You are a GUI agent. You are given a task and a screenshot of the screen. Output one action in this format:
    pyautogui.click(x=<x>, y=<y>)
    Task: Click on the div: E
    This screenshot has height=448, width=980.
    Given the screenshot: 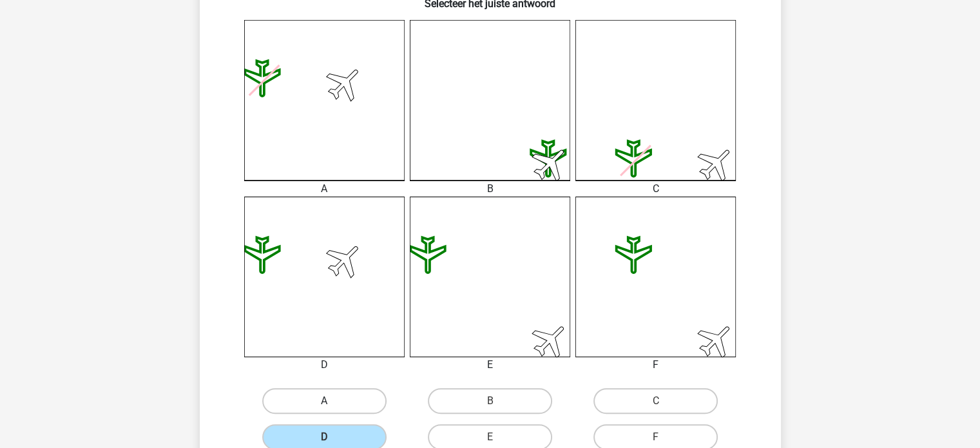 What is the action you would take?
    pyautogui.click(x=490, y=364)
    